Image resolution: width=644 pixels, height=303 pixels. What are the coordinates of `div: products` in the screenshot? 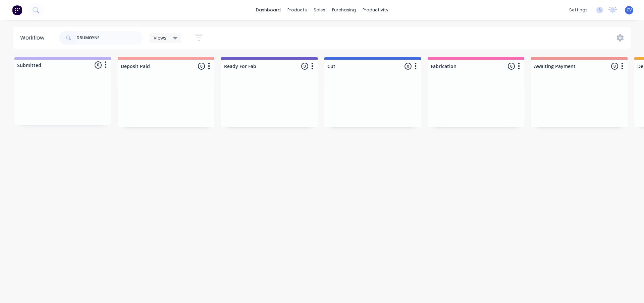 It's located at (297, 10).